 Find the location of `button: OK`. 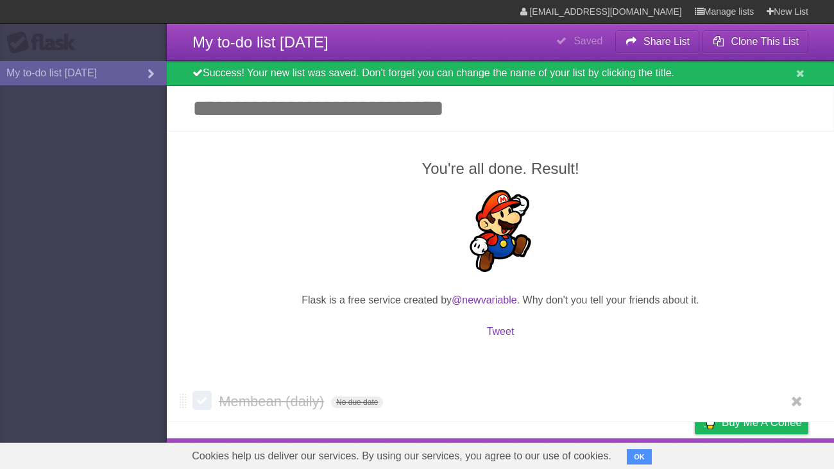

button: OK is located at coordinates (639, 457).